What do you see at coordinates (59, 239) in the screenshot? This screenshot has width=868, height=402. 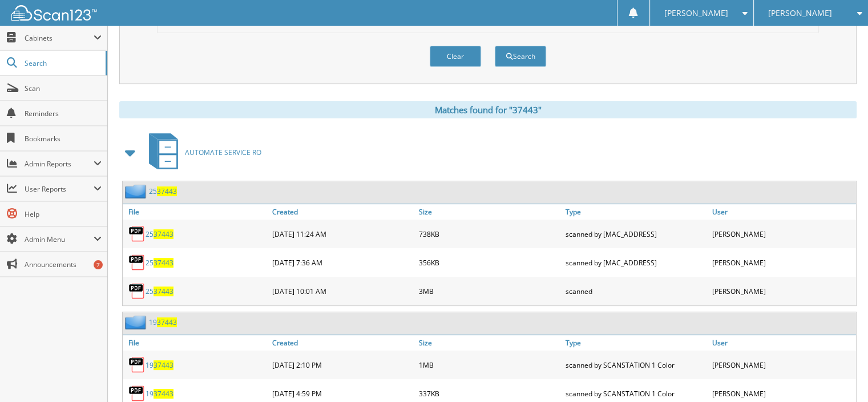 I see `span: Admin Menu` at bounding box center [59, 239].